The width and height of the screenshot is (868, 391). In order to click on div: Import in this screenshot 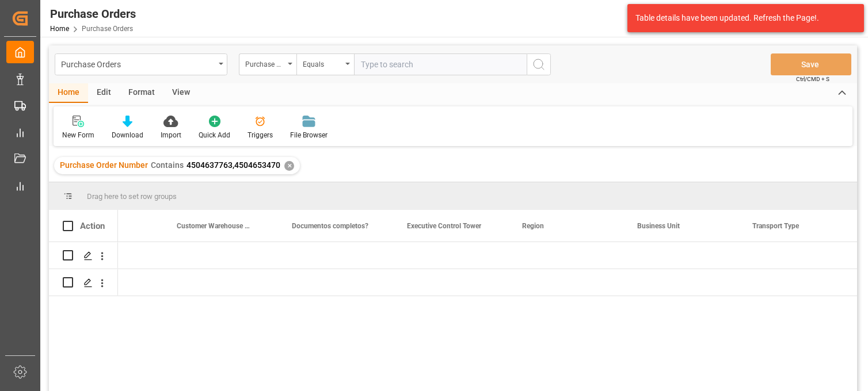, I will do `click(171, 136)`.